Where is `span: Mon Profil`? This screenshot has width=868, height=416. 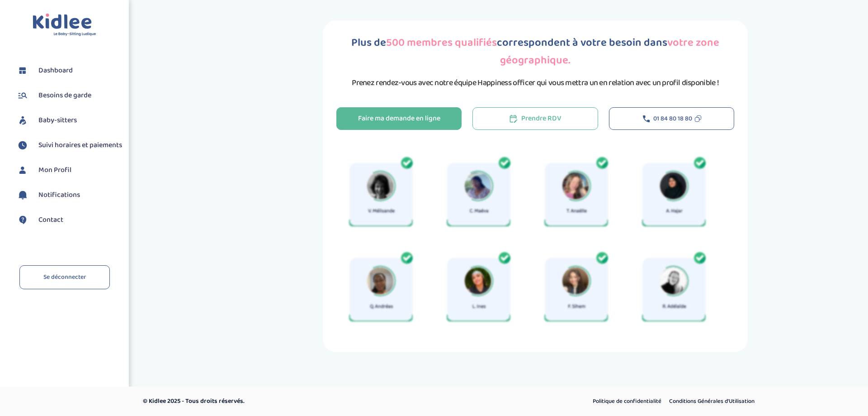 span: Mon Profil is located at coordinates (55, 170).